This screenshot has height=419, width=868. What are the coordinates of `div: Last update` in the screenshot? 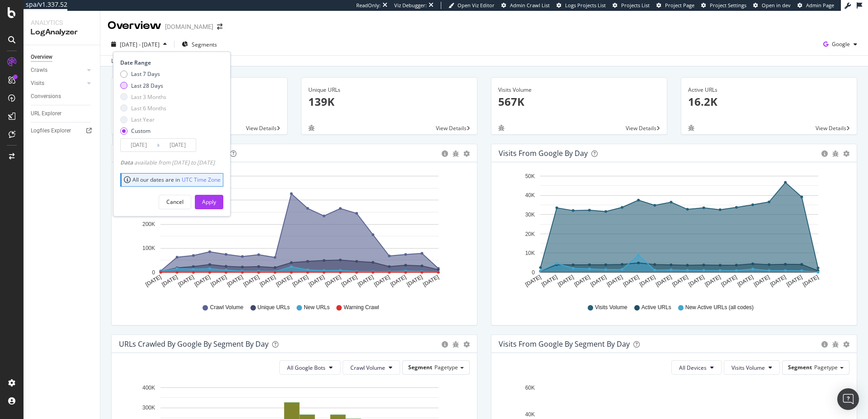 It's located at (136, 61).